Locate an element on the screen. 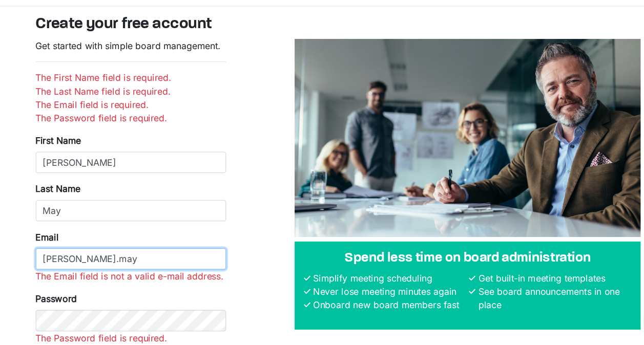 This screenshot has height=345, width=644. img: A photograph of board members sitting at a table is located at coordinates (440, 154).